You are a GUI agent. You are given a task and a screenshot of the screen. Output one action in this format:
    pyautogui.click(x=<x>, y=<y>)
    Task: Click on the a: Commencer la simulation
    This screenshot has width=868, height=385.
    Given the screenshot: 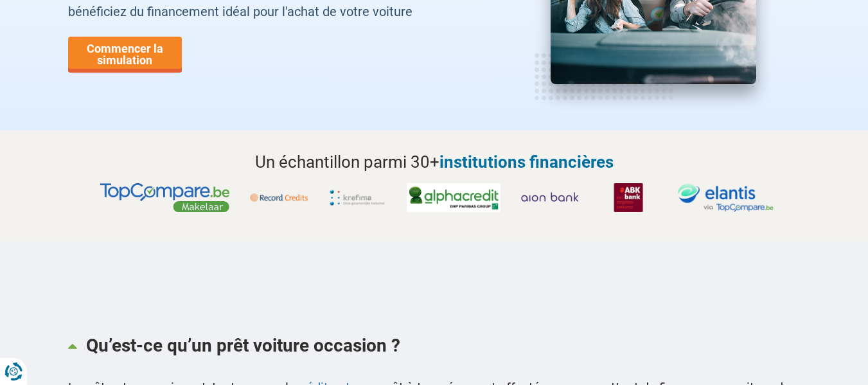 What is the action you would take?
    pyautogui.click(x=125, y=54)
    